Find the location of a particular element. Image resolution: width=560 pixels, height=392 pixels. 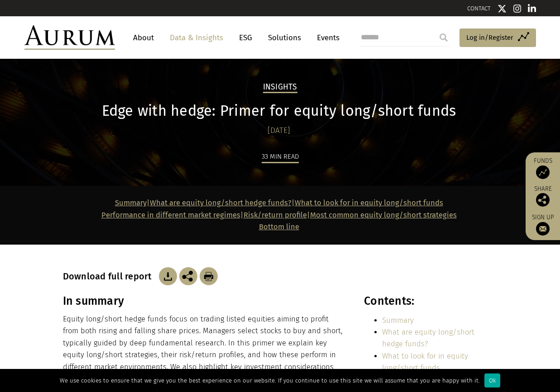

a: Most common equity long/short strategies is located at coordinates (383, 215).